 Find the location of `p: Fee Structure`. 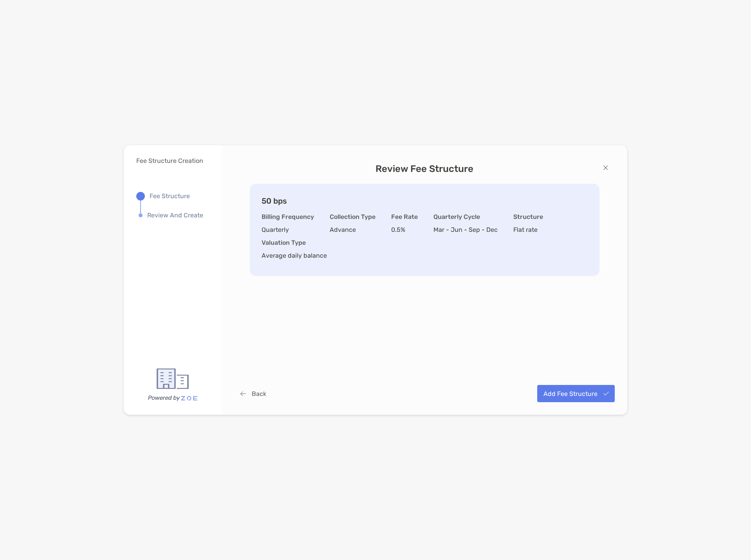

p: Fee Structure is located at coordinates (170, 196).